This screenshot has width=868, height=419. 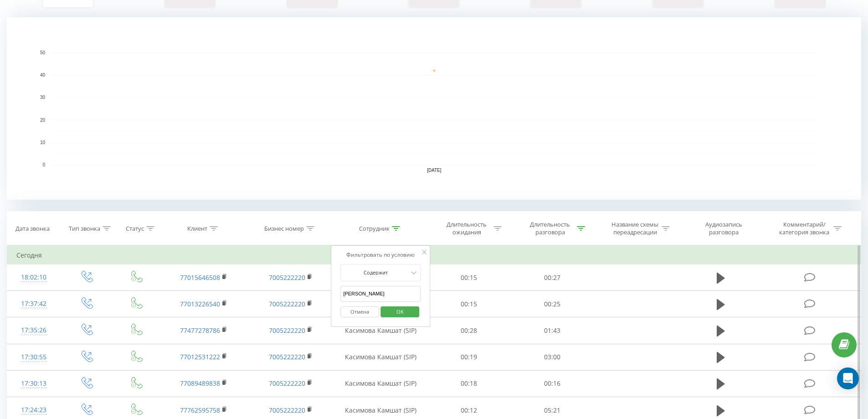 I want to click on td: 00:16, so click(x=552, y=384).